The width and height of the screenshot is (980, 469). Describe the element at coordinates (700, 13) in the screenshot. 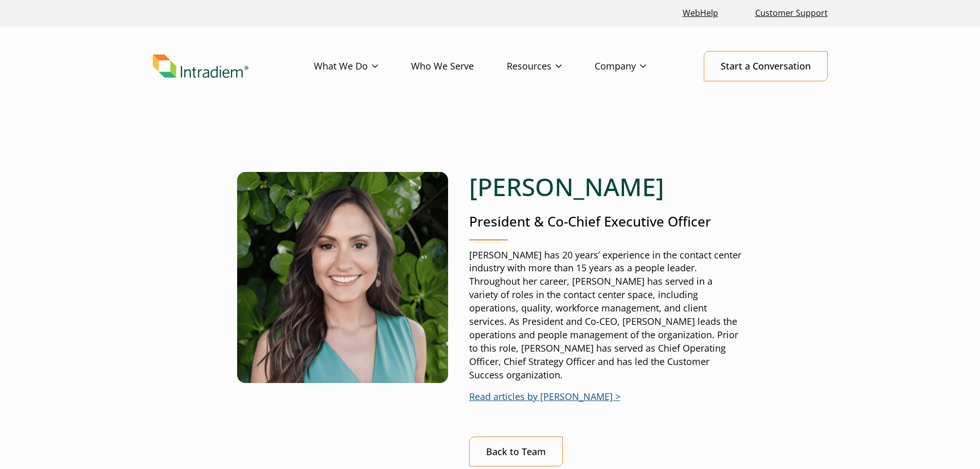

I see `a: Link opens in a new window` at that location.